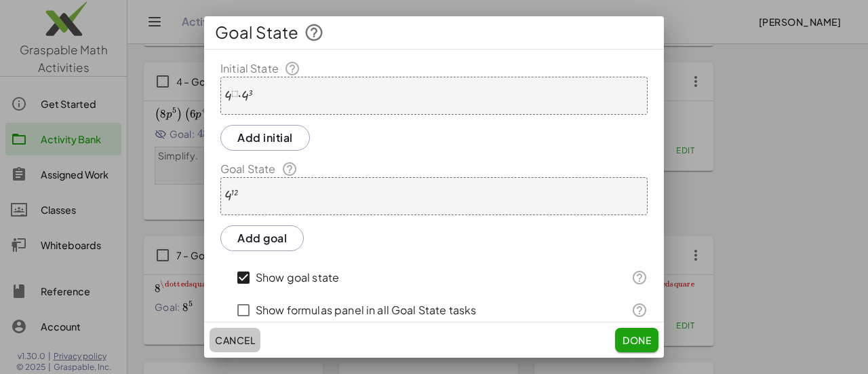 Image resolution: width=868 pixels, height=374 pixels. What do you see at coordinates (234, 340) in the screenshot?
I see `span: Cancel` at bounding box center [234, 340].